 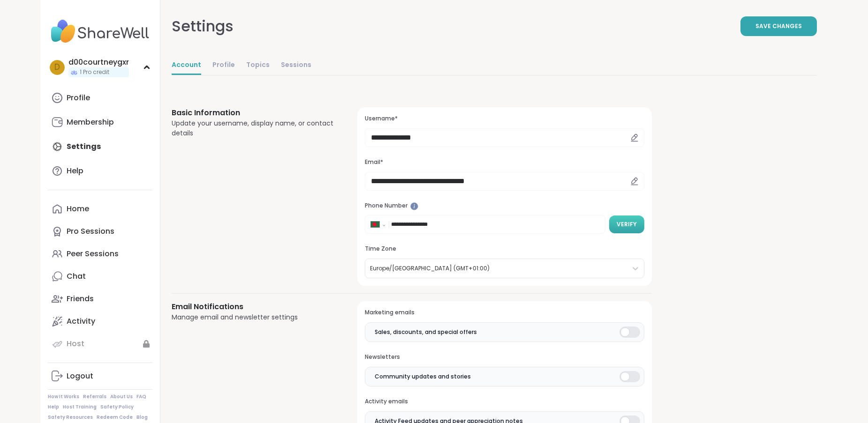 What do you see at coordinates (423, 377) in the screenshot?
I see `span: Community updates and stories` at bounding box center [423, 377].